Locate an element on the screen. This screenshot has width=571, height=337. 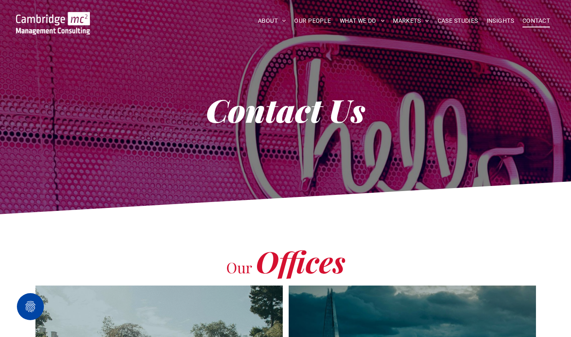
span: Our is located at coordinates (239, 267).